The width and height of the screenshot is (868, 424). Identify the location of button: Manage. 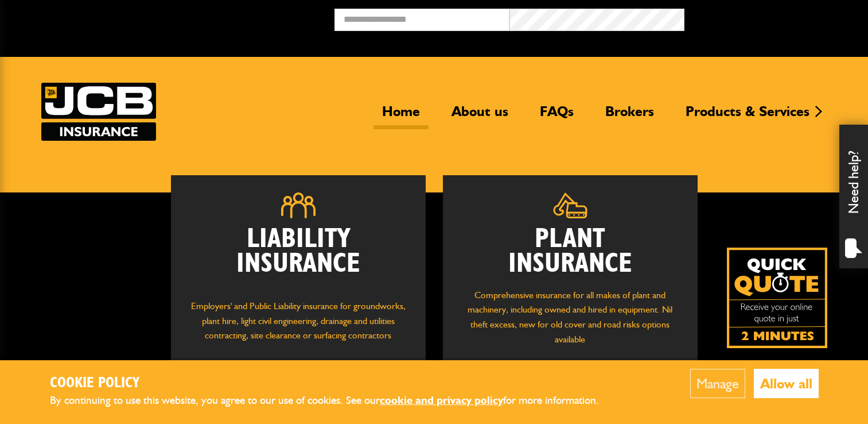
(718, 383).